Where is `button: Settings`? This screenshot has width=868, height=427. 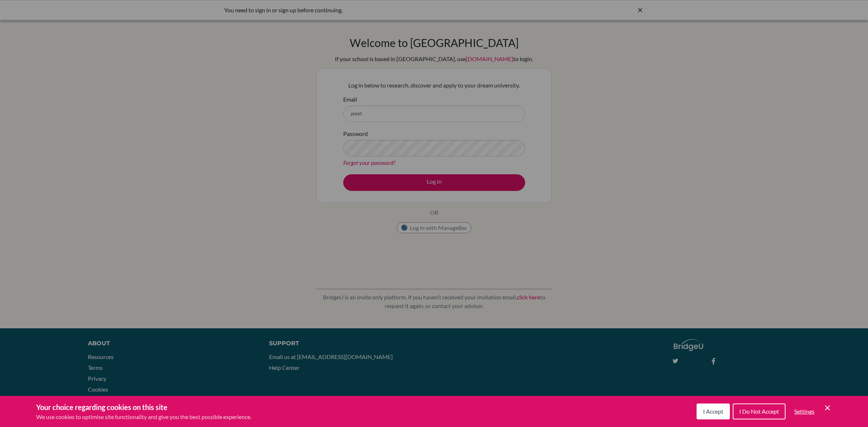 button: Settings is located at coordinates (804, 411).